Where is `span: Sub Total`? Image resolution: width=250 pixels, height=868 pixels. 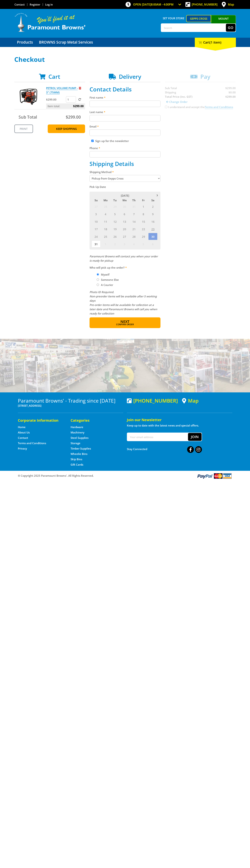
span: Sub Total is located at coordinates (28, 117).